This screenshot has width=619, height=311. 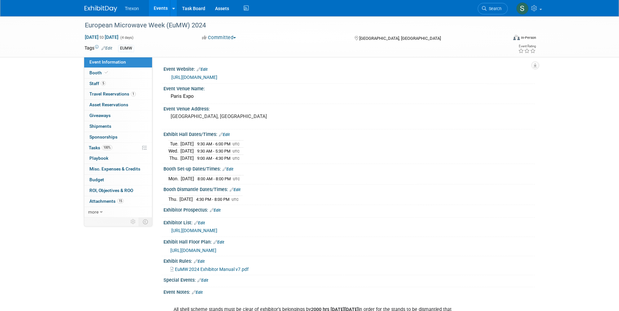 I want to click on div: Exhibit Hall Dates/Times:, so click(x=349, y=134).